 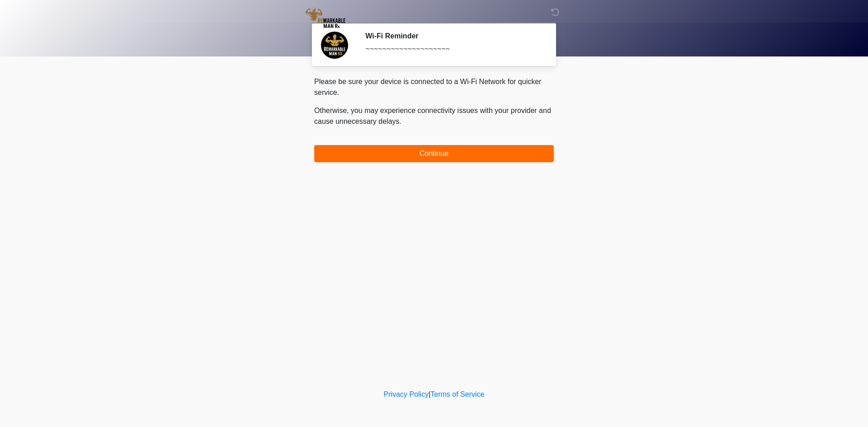 What do you see at coordinates (434, 116) in the screenshot?
I see `p: Otherwise, you may experience connectivity issues with your provider and cause unnecessary delays` at bounding box center [434, 116].